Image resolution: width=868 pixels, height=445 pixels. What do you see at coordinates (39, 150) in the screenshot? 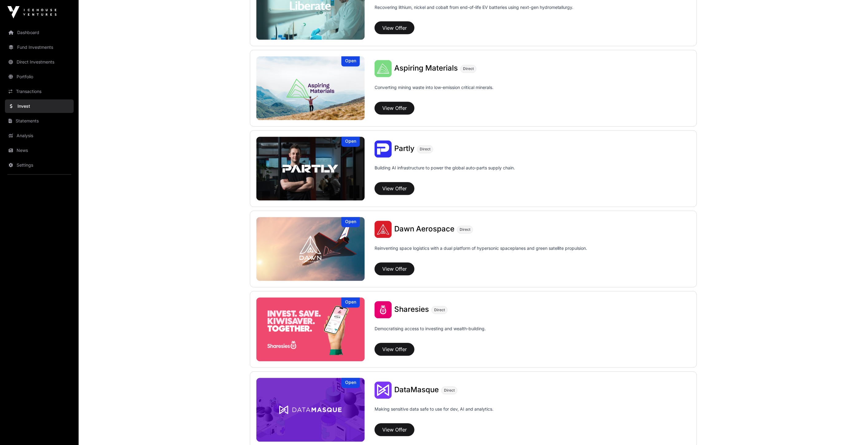
I see `a: News` at bounding box center [39, 150].